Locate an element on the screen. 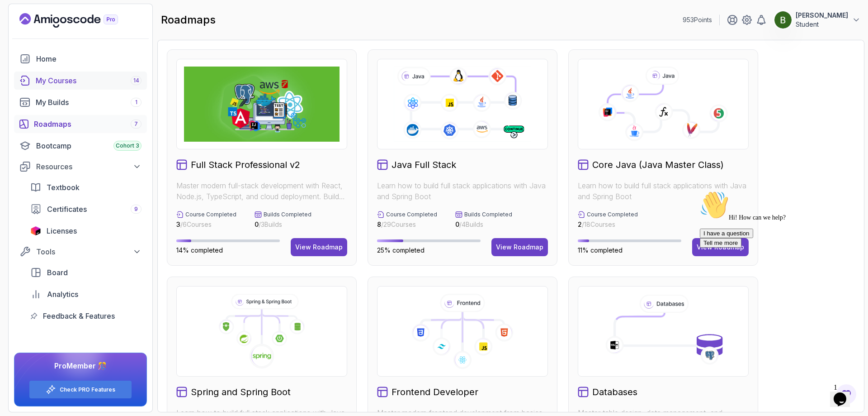  span: Analytics is located at coordinates (62, 294).